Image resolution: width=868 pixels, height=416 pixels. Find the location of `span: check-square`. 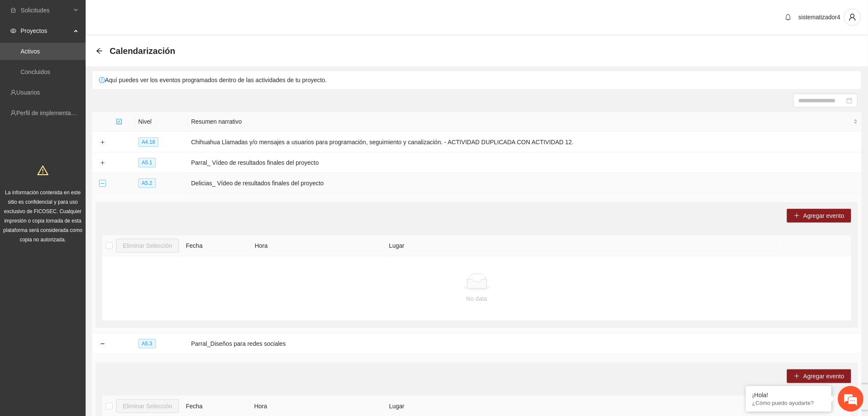

span: check-square is located at coordinates (119, 122).